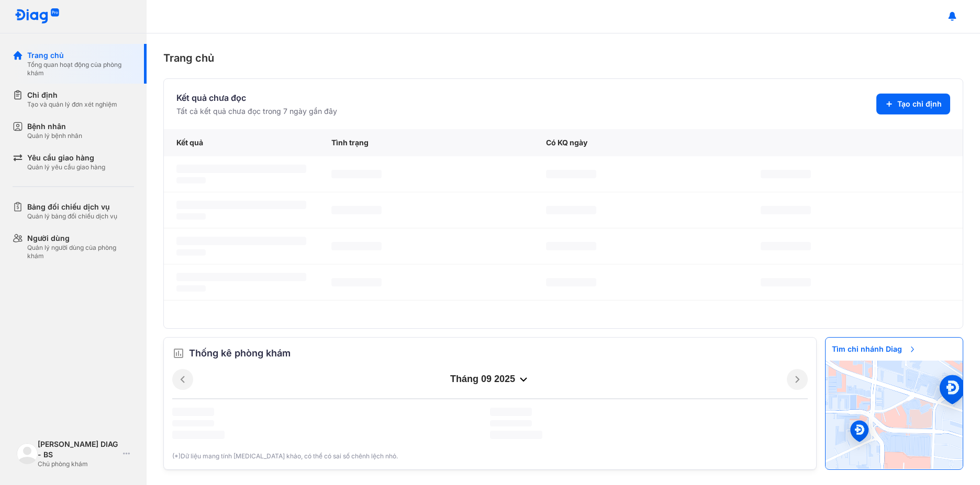 The width and height of the screenshot is (980, 485). What do you see at coordinates (257, 112) in the screenshot?
I see `div: Tất cả kết quả chưa đọc trong 7 ngày gần đây` at bounding box center [257, 112].